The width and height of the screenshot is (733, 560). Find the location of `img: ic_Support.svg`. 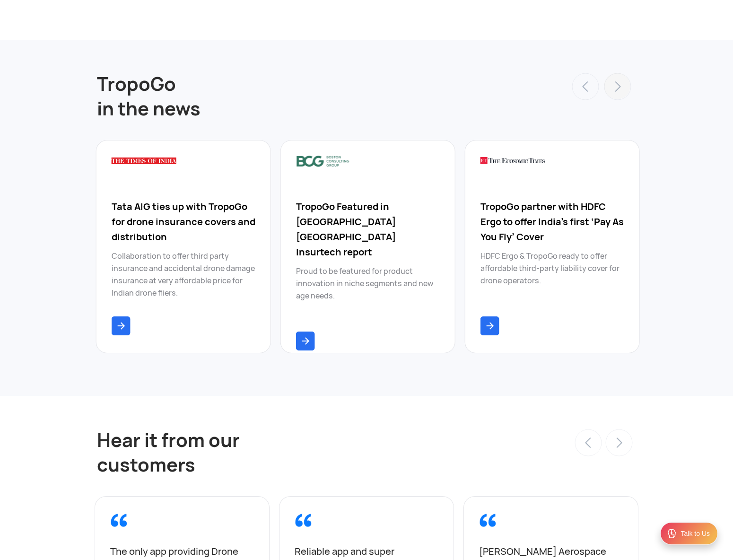

img: ic_Support.svg is located at coordinates (672, 533).